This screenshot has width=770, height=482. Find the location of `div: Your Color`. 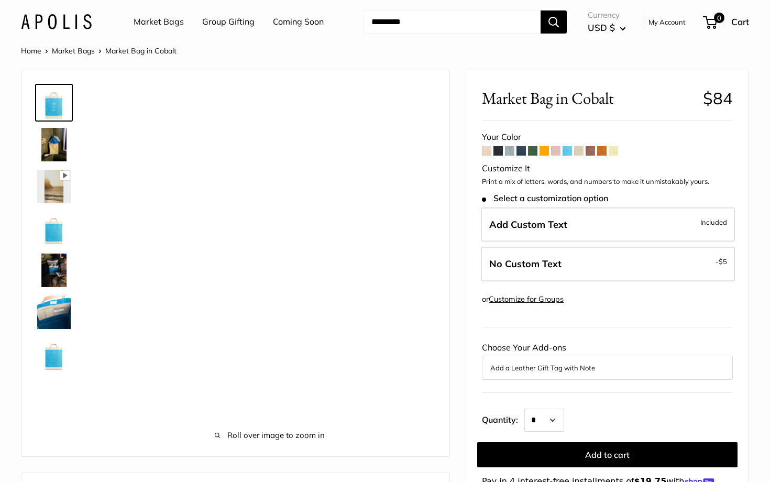

div: Your Color is located at coordinates (607, 137).